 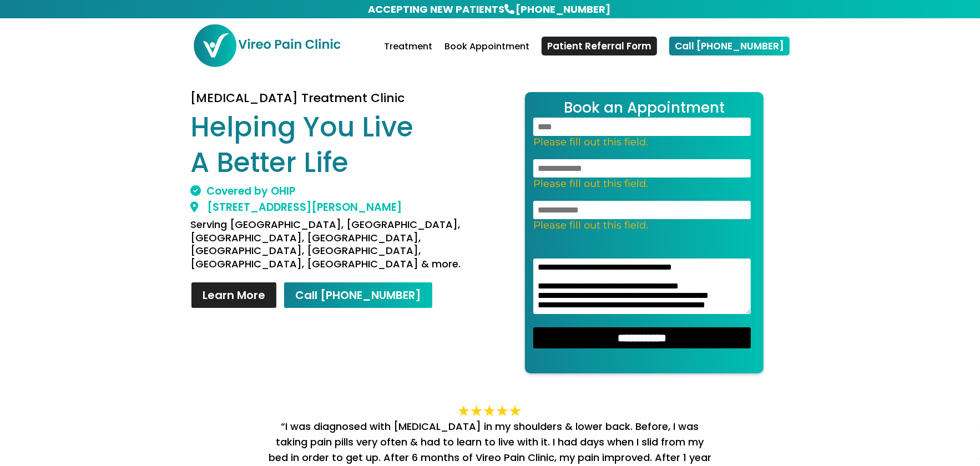 What do you see at coordinates (336, 193) in the screenshot?
I see `h2: Covered by OHIP` at bounding box center [336, 193].